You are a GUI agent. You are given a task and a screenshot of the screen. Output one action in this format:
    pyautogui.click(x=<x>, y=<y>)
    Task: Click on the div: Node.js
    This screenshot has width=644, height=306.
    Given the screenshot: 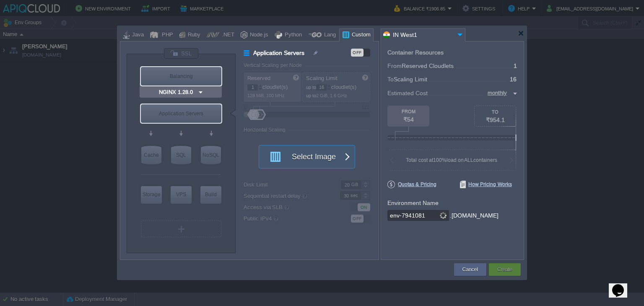 What is the action you would take?
    pyautogui.click(x=258, y=35)
    